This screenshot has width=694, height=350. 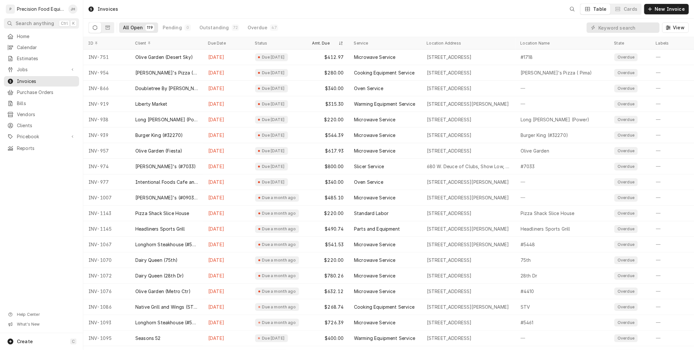 I want to click on div: Oven Service, so click(x=368, y=182).